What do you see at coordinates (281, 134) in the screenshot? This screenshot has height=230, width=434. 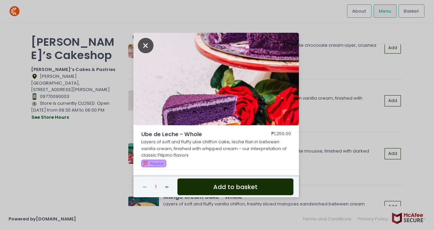 I see `div: ₱1,250.00` at bounding box center [281, 134].